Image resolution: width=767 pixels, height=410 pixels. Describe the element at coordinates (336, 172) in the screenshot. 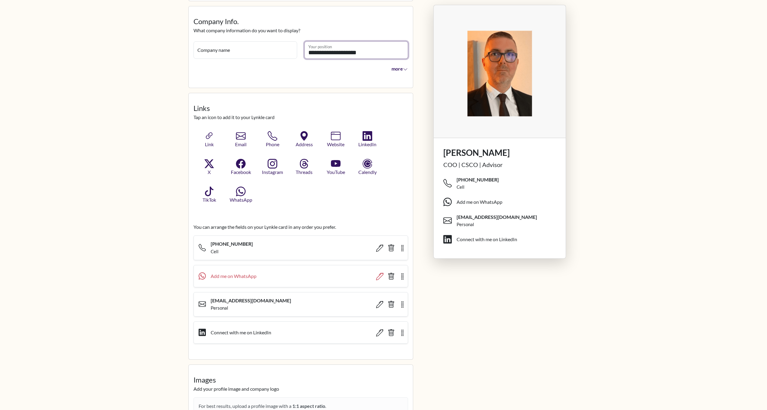

I see `span: YouTube` at that location.